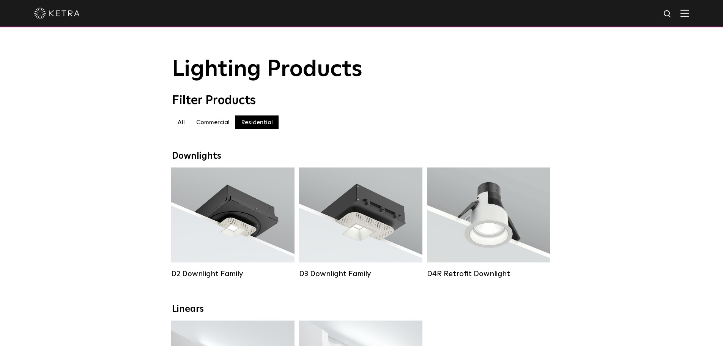 This screenshot has height=346, width=723. What do you see at coordinates (233, 223) in the screenshot?
I see `a: D2 Downlight Family Lumen Output:1200Colors:White / Black / Gloss Black / Silver / Bronze / Silve...` at bounding box center [233, 223].